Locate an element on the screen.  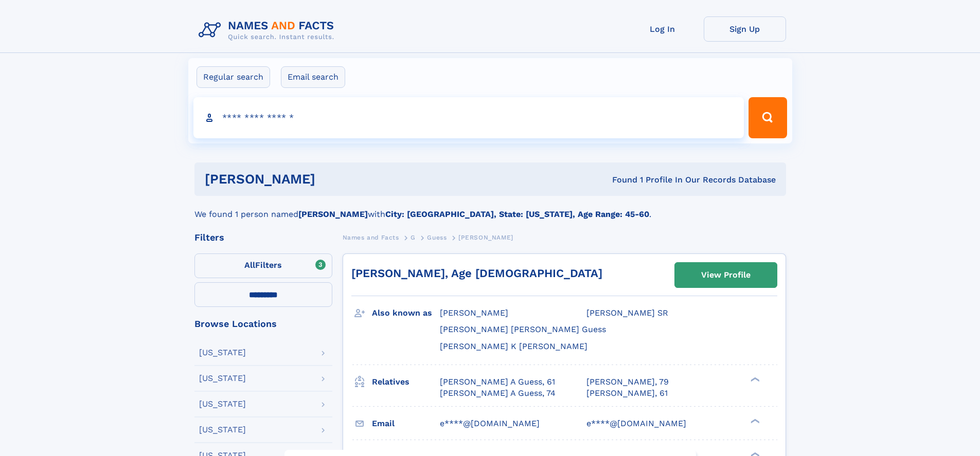
img: Logo Names and Facts is located at coordinates (269, 31).